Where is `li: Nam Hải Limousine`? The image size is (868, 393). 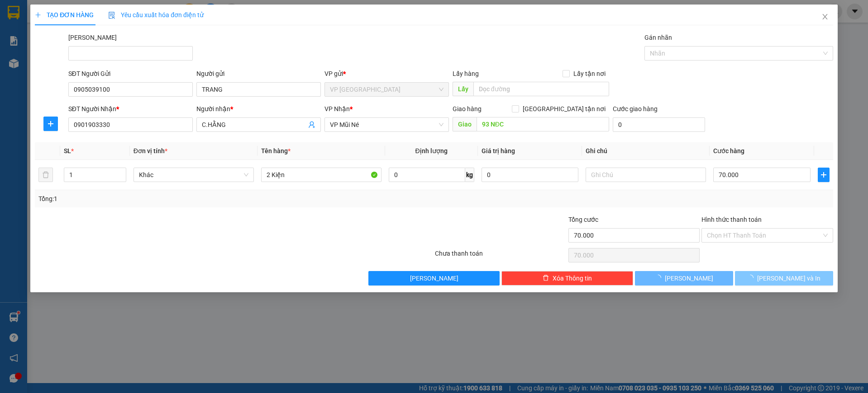 li: Nam Hải Limousine is located at coordinates (68, 22).